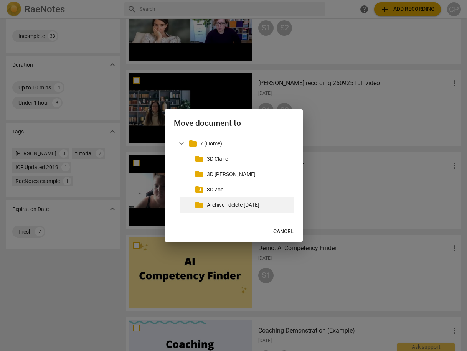 This screenshot has width=467, height=351. What do you see at coordinates (234, 123) in the screenshot?
I see `h2: Move document to` at bounding box center [234, 123].